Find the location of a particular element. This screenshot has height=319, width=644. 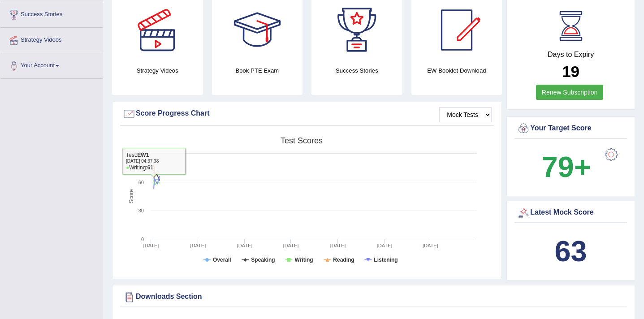

tspan: Speaking is located at coordinates (263, 260).